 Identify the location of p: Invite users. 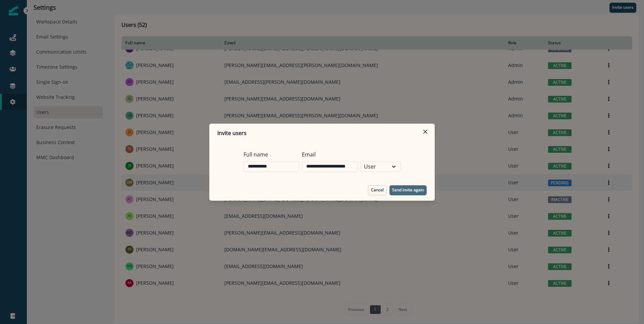
(232, 133).